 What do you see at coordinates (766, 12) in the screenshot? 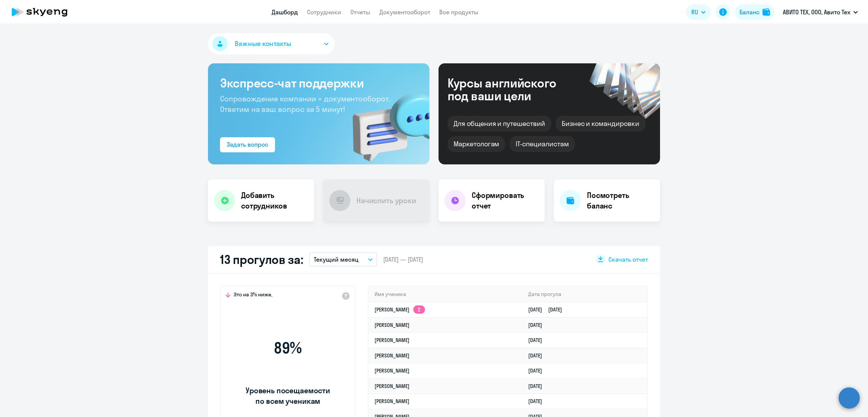
I see `img: balance` at bounding box center [766, 12].